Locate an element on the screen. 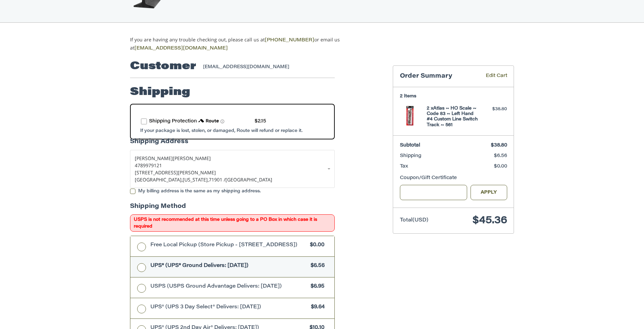  button: Apply is located at coordinates (489, 193).